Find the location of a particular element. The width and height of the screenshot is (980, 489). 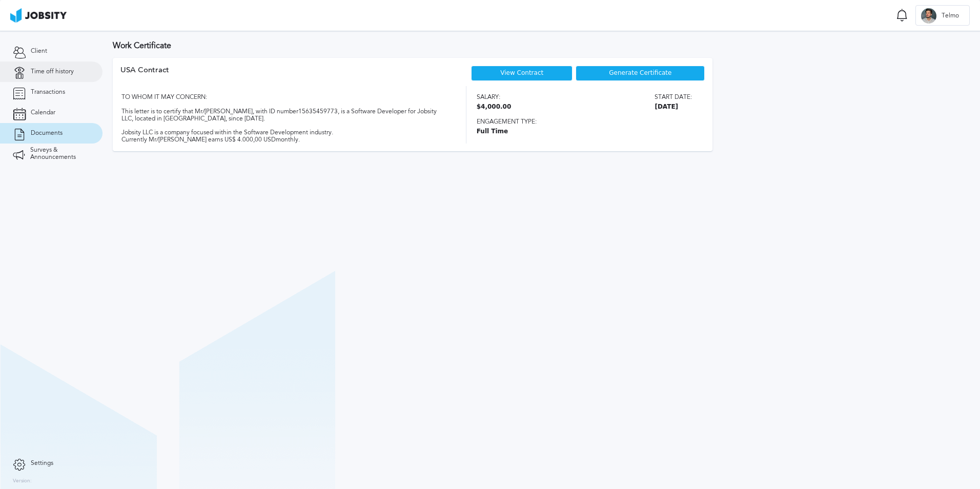

span: Telmo is located at coordinates (951, 16).